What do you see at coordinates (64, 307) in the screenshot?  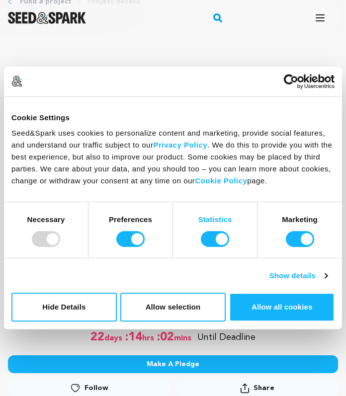 I see `button: Hide Details` at bounding box center [64, 307].